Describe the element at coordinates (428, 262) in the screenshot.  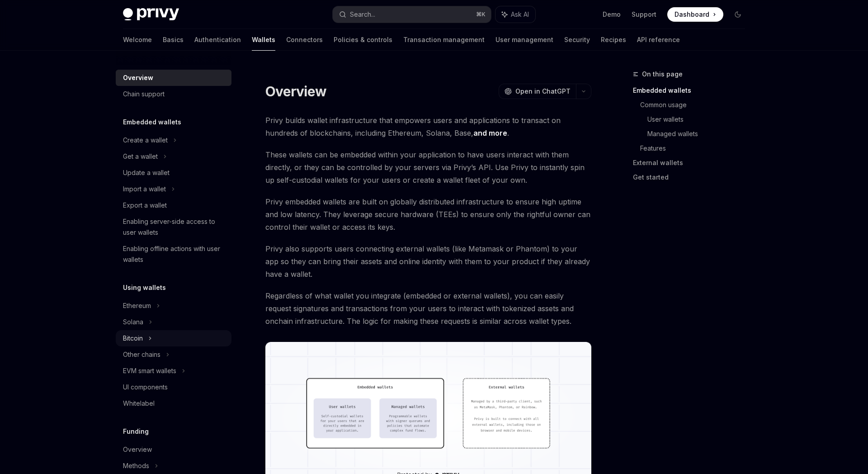
I see `span: Privy also supports users connecting external wallets (like Metamask or Phantom) to your app so t...` at that location.